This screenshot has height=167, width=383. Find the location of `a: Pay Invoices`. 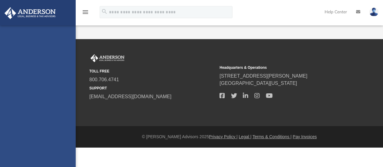

a: Pay Invoices is located at coordinates (305, 137).